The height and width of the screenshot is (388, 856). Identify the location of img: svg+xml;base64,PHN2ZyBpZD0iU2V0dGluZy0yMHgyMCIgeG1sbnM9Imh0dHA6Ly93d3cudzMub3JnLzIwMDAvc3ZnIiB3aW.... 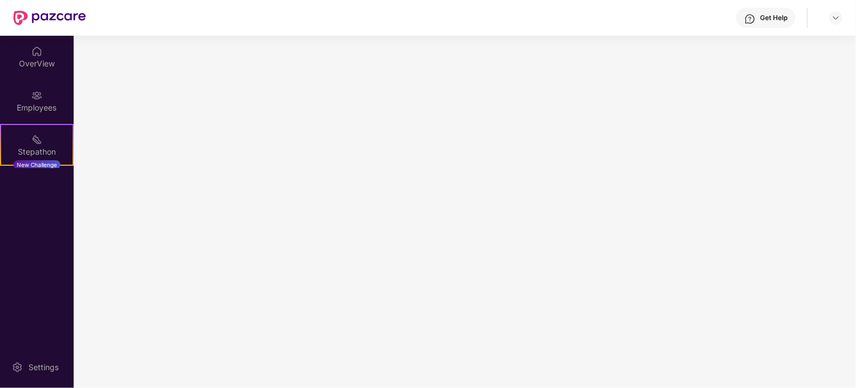
(17, 367).